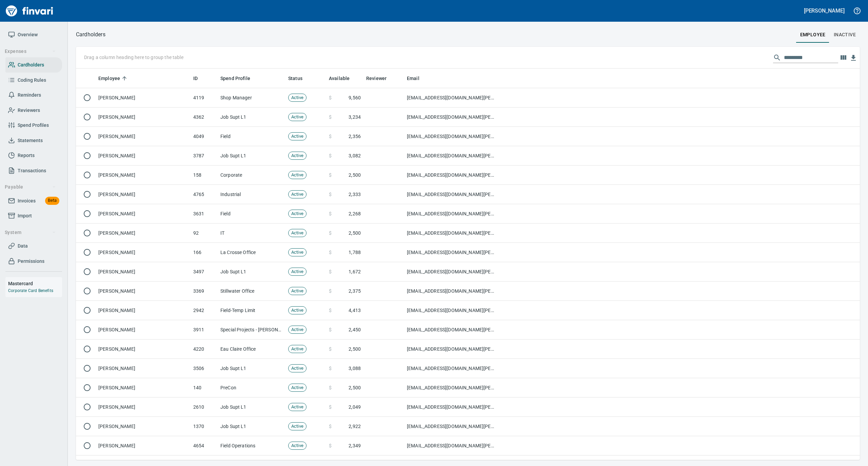  Describe the element at coordinates (354, 136) in the screenshot. I see `span: 2,356` at that location.